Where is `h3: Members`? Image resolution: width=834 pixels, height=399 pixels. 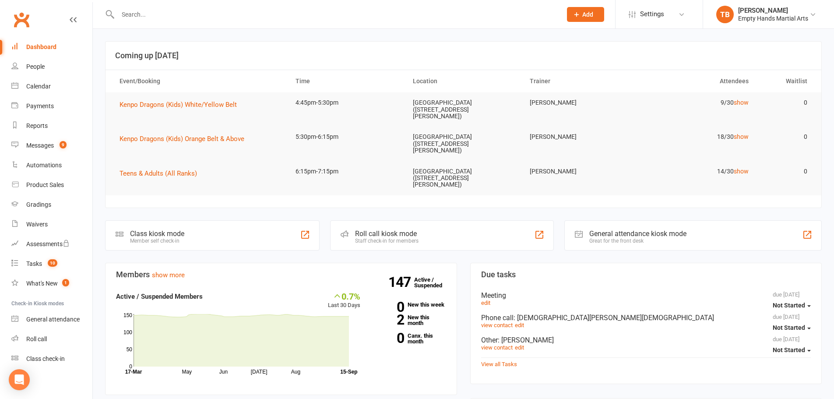
h3: Members is located at coordinates (281, 275).